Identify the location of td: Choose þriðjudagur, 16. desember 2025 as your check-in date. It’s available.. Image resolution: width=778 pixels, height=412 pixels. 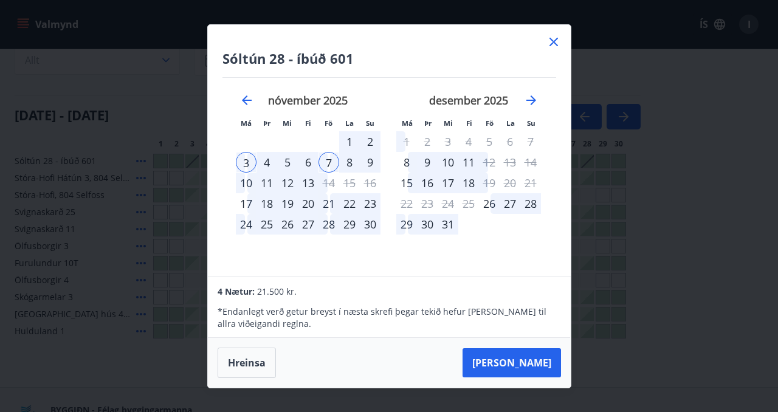
(427, 183).